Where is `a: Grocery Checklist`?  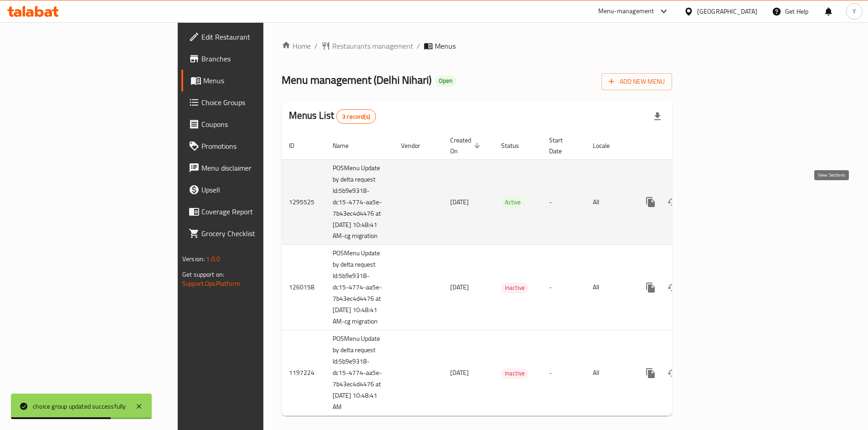 a: Grocery Checklist is located at coordinates (252, 234).